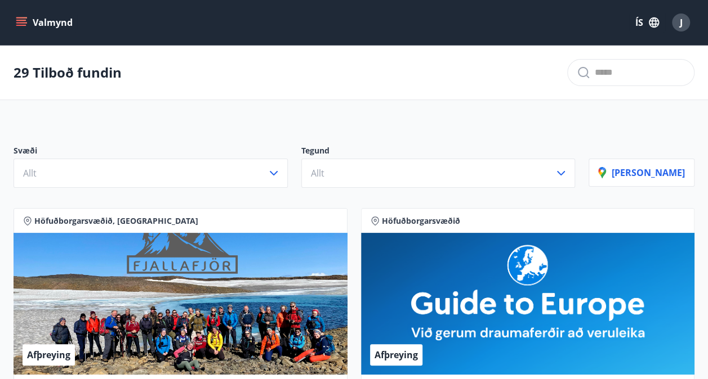  Describe the element at coordinates (150, 152) in the screenshot. I see `p: Svæði` at that location.